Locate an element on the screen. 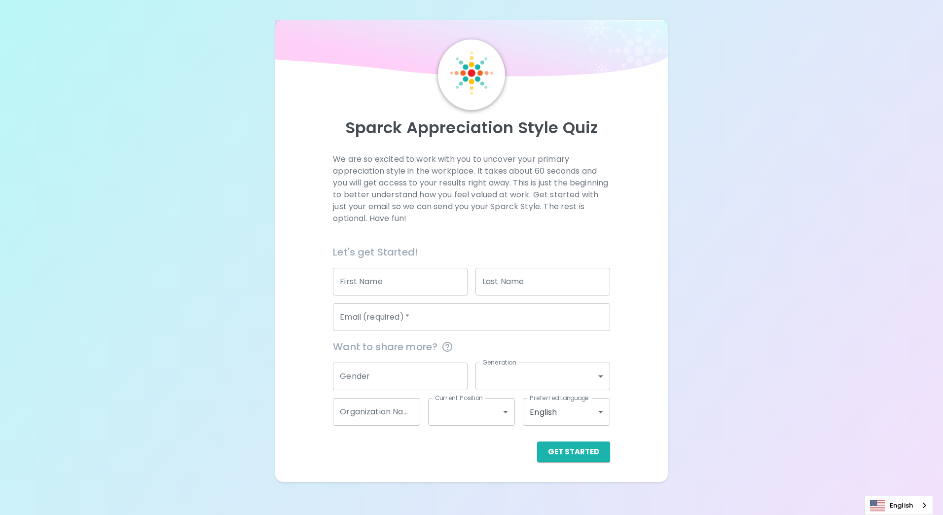 The width and height of the screenshot is (943, 515). aside: Language selected: English is located at coordinates (898, 505).